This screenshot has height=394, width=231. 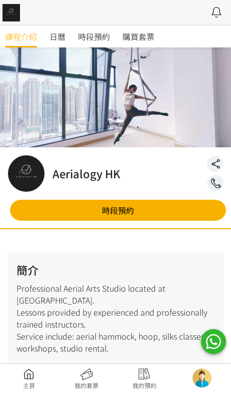 I want to click on span: 時段預約, so click(x=94, y=36).